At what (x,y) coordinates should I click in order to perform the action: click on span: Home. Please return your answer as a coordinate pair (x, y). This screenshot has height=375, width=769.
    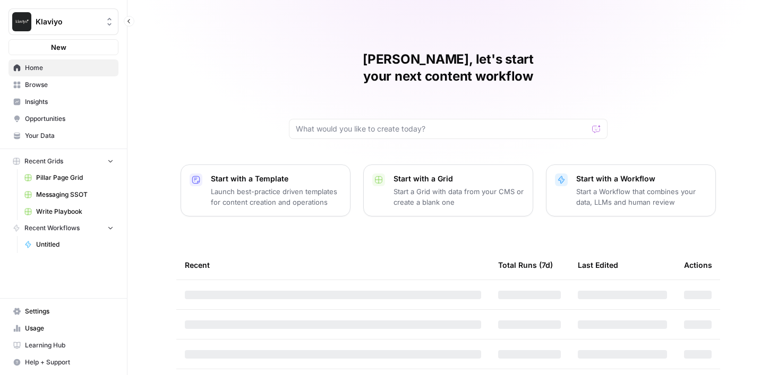
    Looking at the image, I should click on (69, 68).